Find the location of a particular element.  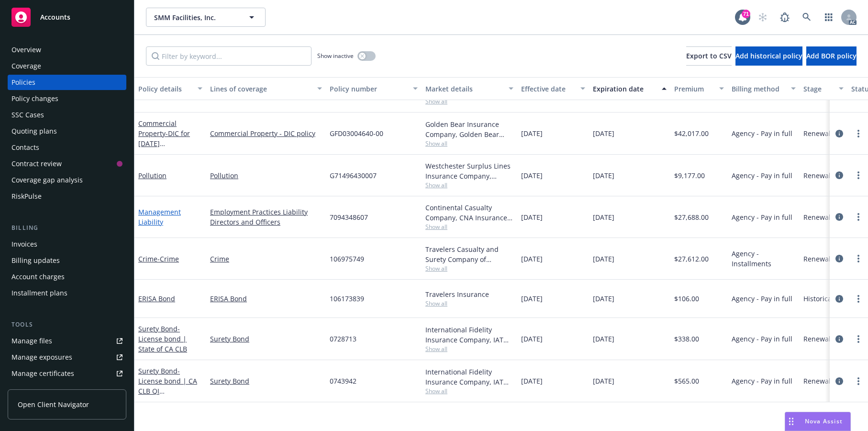

span: - Crime is located at coordinates (168, 259).